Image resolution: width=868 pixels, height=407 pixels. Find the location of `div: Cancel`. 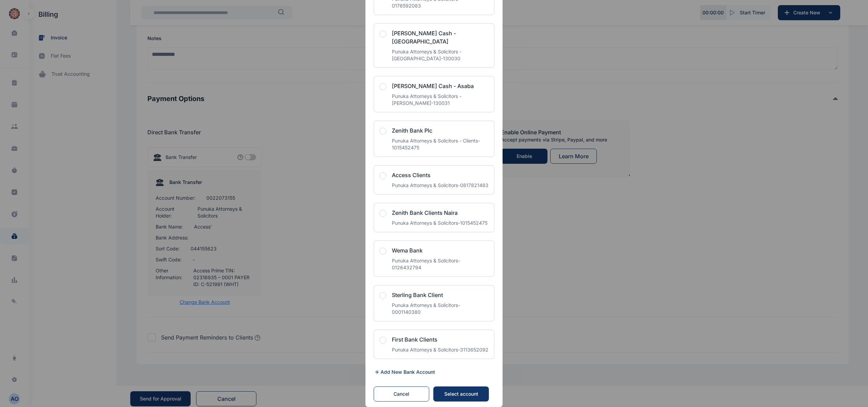

div: Cancel is located at coordinates (401, 394).